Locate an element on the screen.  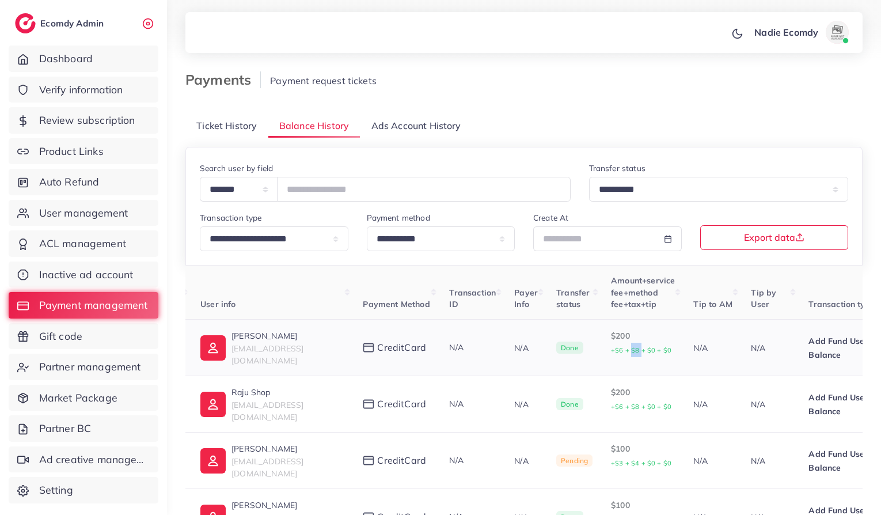
a: Auto Refund is located at coordinates (83, 182).